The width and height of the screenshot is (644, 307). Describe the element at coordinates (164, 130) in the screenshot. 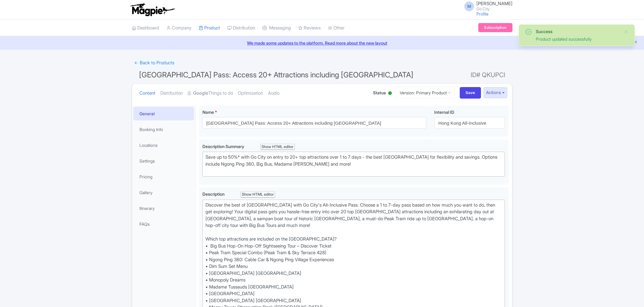

I see `a: Booking Info` at that location.